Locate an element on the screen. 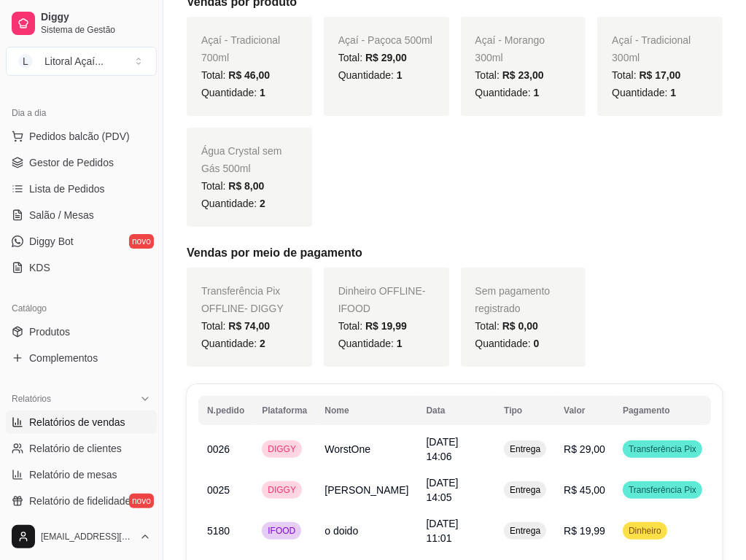 Image resolution: width=746 pixels, height=560 pixels. span: DIGGY is located at coordinates (281, 490).